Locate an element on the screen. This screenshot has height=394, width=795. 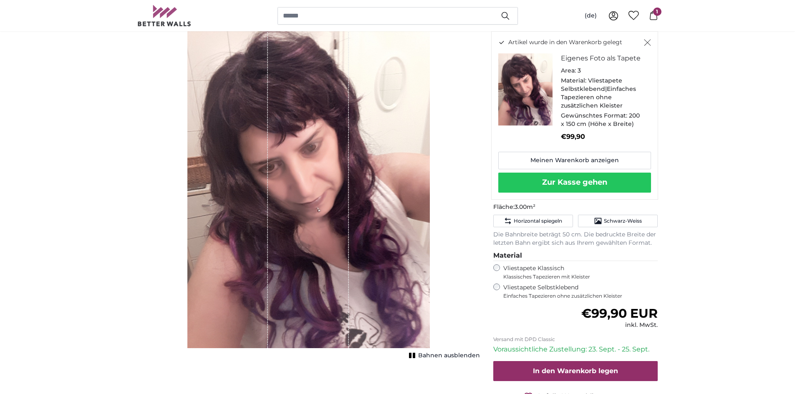
span: €99,90 EUR is located at coordinates (619, 313).